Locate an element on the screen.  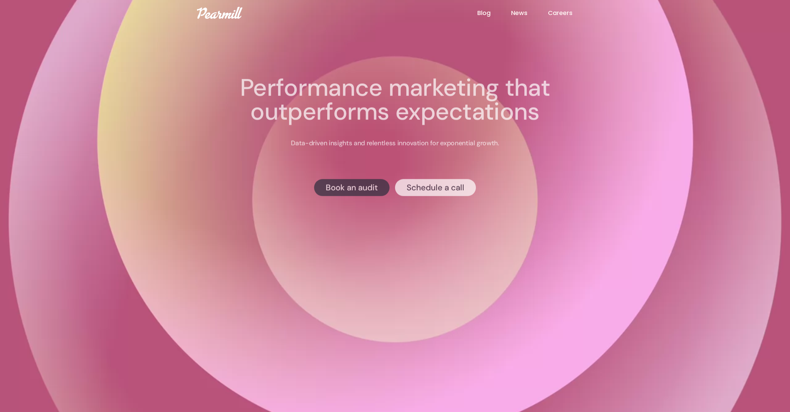
p: Data-driven insights and relentless innovation for exponential growth. is located at coordinates (395, 143).